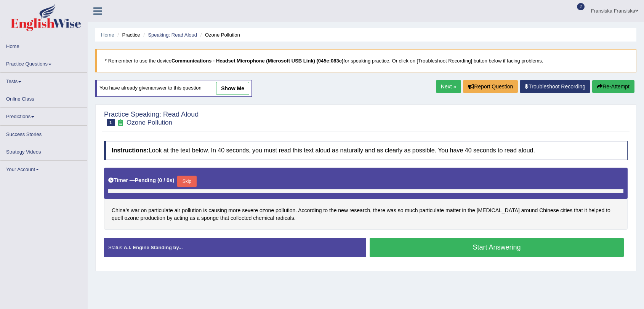 Image resolution: width=644 pixels, height=309 pixels. I want to click on a: Next », so click(449, 87).